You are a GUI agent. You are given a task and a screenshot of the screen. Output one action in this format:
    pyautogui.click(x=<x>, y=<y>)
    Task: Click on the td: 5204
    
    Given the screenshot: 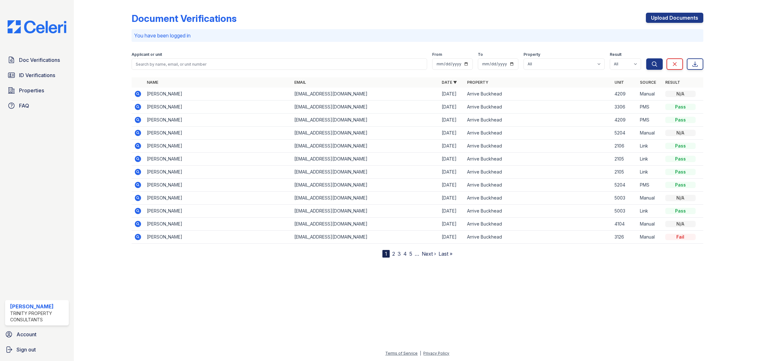 What is the action you would take?
    pyautogui.click(x=625, y=185)
    